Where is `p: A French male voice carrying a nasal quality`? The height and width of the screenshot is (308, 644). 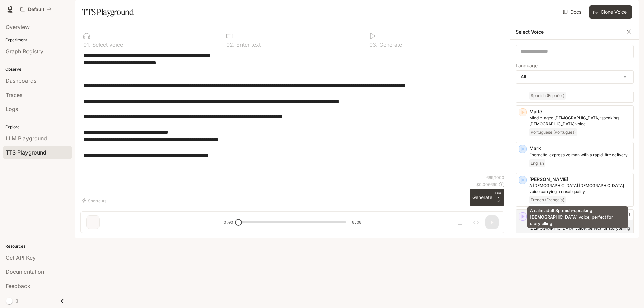 p: A French male voice carrying a nasal quality is located at coordinates (580, 189).